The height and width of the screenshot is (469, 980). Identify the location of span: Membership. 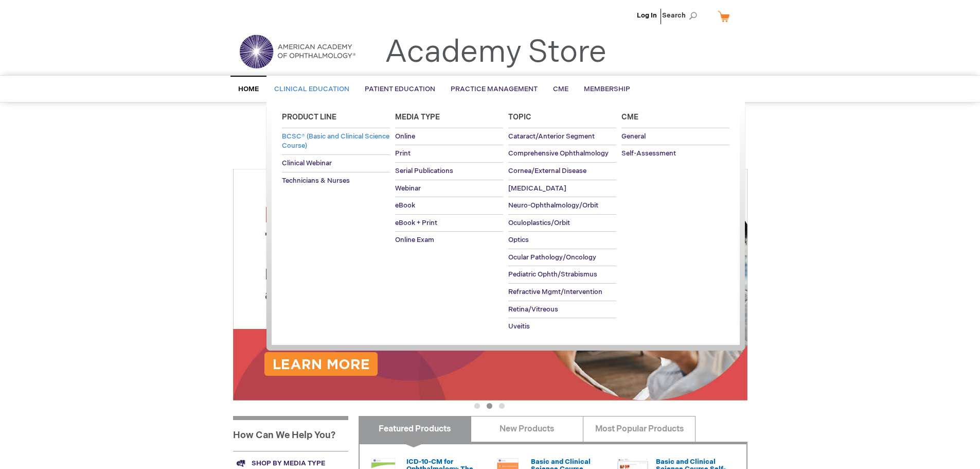
(607, 89).